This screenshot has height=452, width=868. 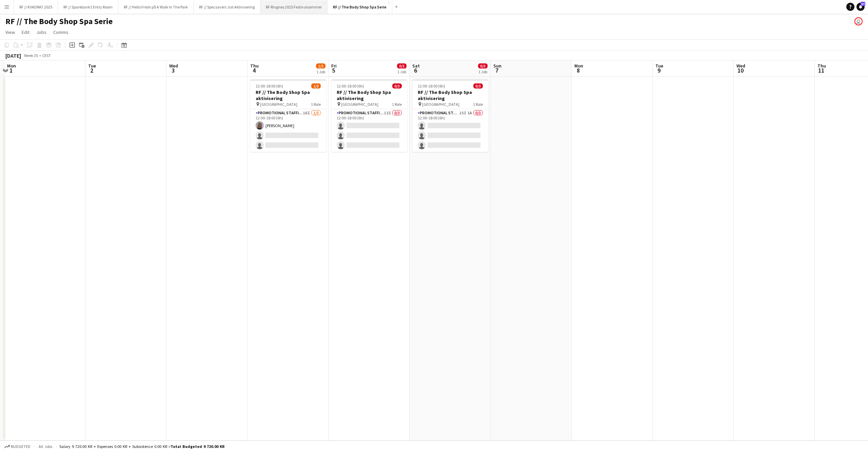 I want to click on app-card-role: Promotional Staffing (Promotional Staff)13I0/312:00-18:00 (6h), so click(x=370, y=130).